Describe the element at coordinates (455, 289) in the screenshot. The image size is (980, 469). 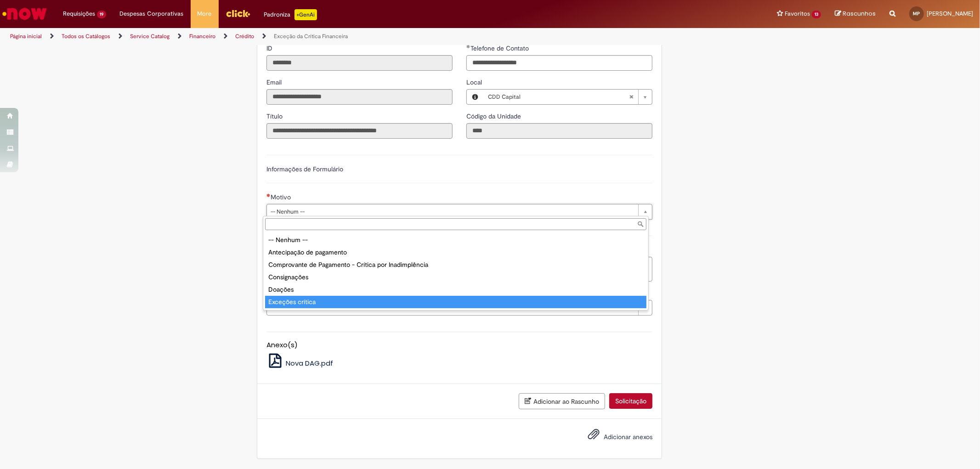
I see `div: Doações` at that location.